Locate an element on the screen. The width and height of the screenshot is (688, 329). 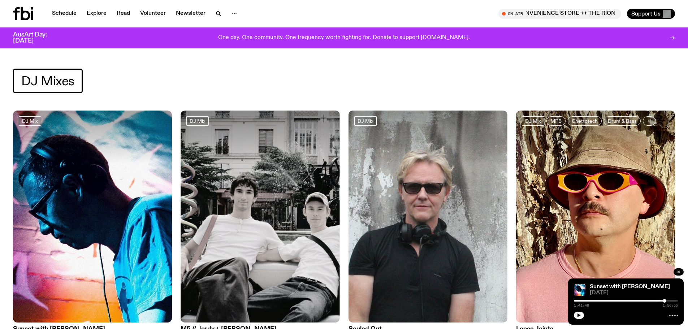
span: DJ Mixes is located at coordinates (48, 81).